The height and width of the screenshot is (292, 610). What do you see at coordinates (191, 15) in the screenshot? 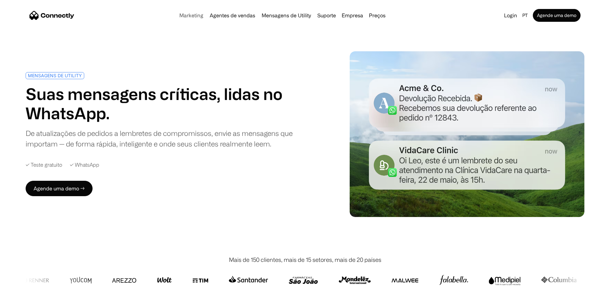
I see `a: Marketing` at bounding box center [191, 15].